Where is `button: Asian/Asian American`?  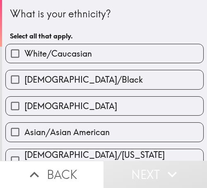 button: Asian/Asian American is located at coordinates (104, 132).